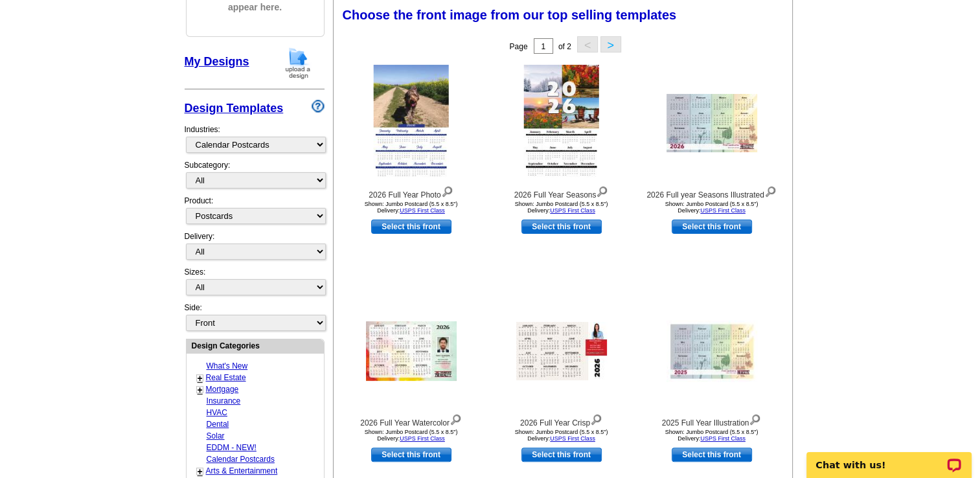 The width and height of the screenshot is (980, 478). What do you see at coordinates (255, 317) in the screenshot?
I see `div: Side:` at bounding box center [255, 317].